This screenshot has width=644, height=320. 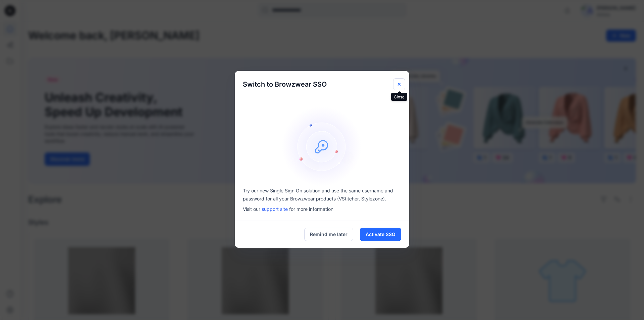 What do you see at coordinates (329, 234) in the screenshot?
I see `button: Remind me later` at bounding box center [329, 234].